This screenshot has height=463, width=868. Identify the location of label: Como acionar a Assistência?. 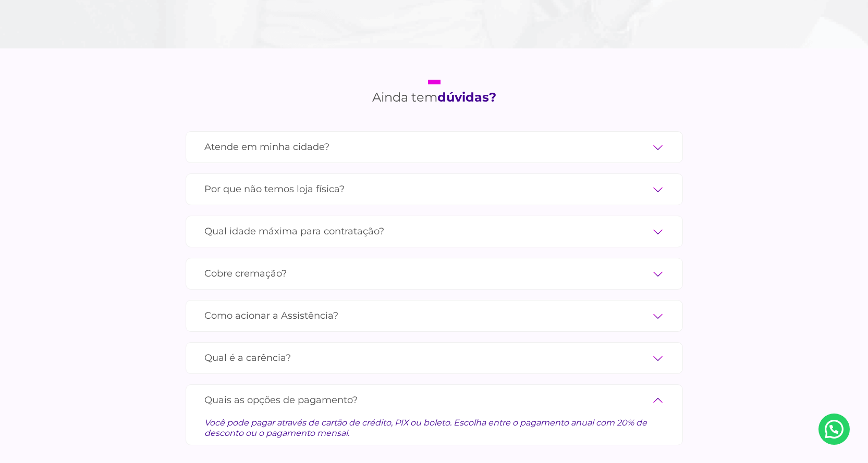
(434, 316).